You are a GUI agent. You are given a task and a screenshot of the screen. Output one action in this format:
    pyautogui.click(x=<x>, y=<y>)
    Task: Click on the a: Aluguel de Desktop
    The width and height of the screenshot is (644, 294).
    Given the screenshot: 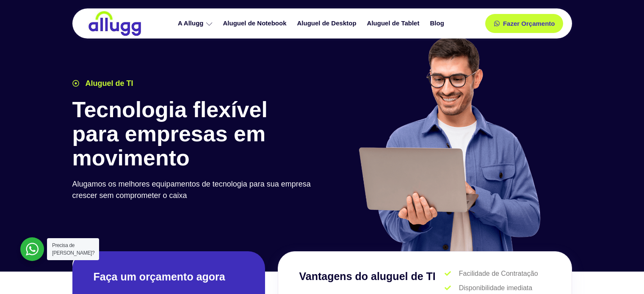 What is the action you would take?
    pyautogui.click(x=327, y=23)
    